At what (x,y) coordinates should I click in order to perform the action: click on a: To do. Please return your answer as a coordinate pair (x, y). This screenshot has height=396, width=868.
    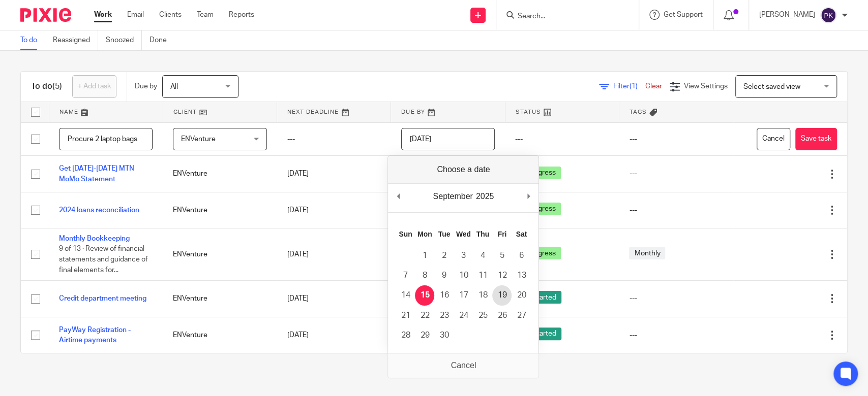
    Looking at the image, I should click on (33, 40).